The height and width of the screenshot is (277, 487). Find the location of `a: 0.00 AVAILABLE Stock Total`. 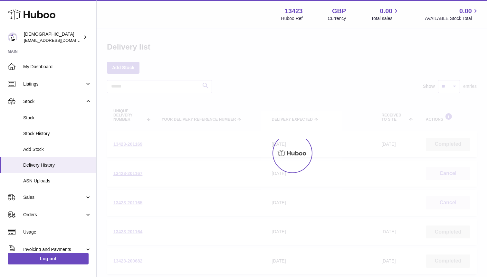

a: 0.00 AVAILABLE Stock Total is located at coordinates (452, 14).